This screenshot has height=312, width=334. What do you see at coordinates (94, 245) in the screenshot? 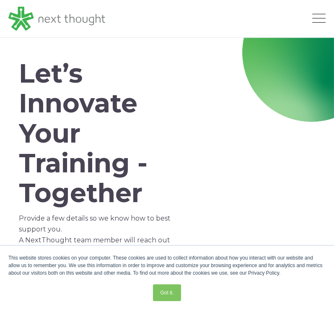
I see `span: A NextThought team member will reach out quickly.` at bounding box center [94, 245].